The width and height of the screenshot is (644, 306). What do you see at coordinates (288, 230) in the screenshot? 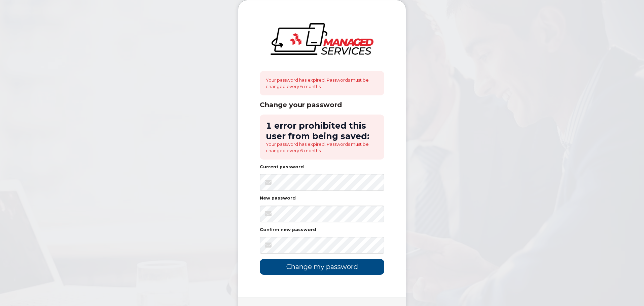
I see `label: Confirm new password` at bounding box center [288, 230].